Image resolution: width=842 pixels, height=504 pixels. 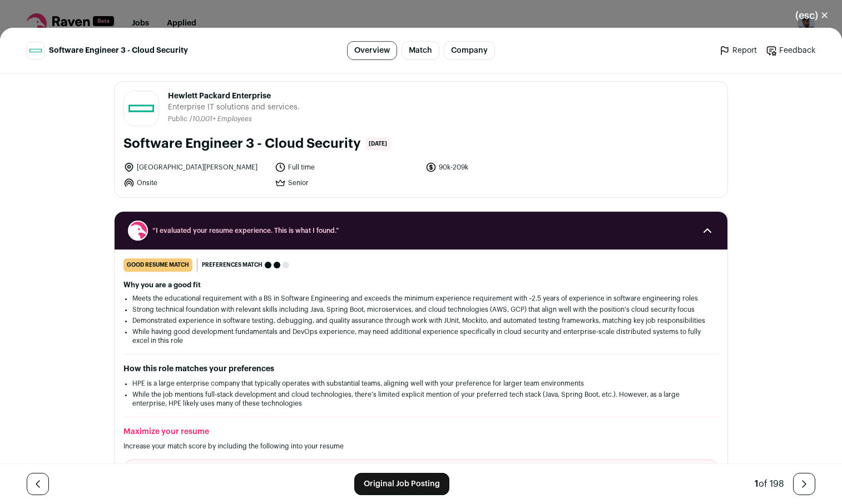 What do you see at coordinates (158, 265) in the screenshot?
I see `div: good resume match` at bounding box center [158, 265].